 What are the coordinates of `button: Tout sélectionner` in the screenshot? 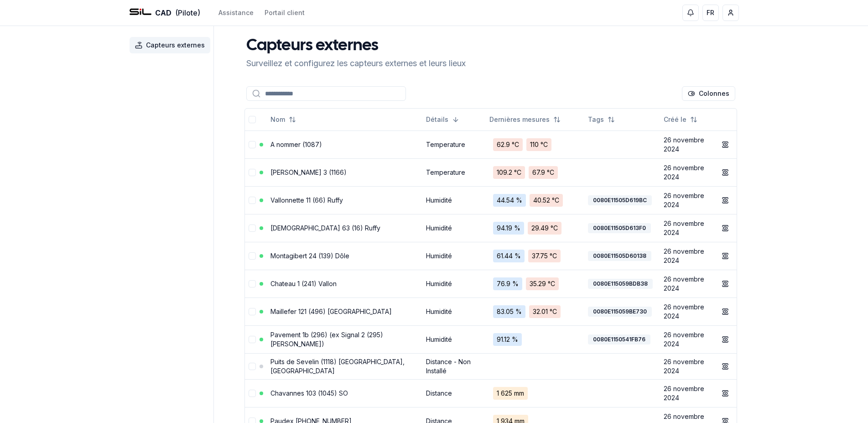 It's located at (253, 119).